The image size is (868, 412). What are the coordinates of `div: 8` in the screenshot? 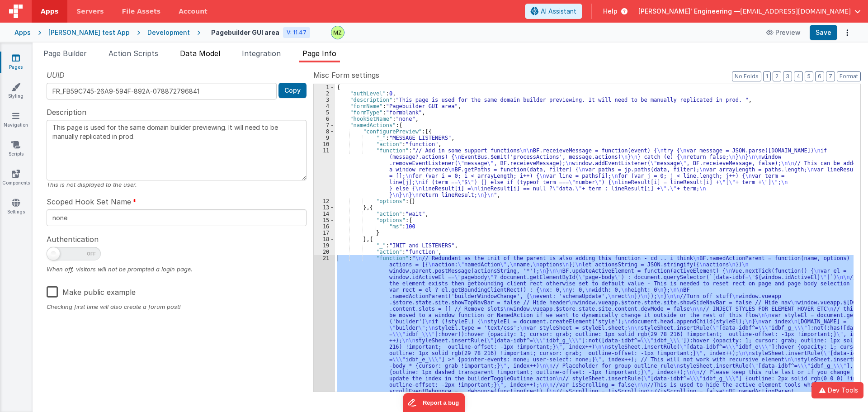 It's located at (324, 131).